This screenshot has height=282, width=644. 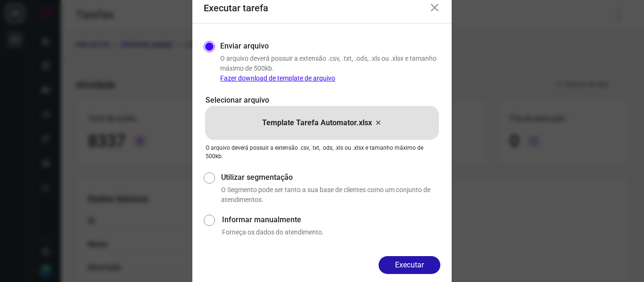 What do you see at coordinates (331, 232) in the screenshot?
I see `p: Forneça os dados do atendimento.` at bounding box center [331, 232].